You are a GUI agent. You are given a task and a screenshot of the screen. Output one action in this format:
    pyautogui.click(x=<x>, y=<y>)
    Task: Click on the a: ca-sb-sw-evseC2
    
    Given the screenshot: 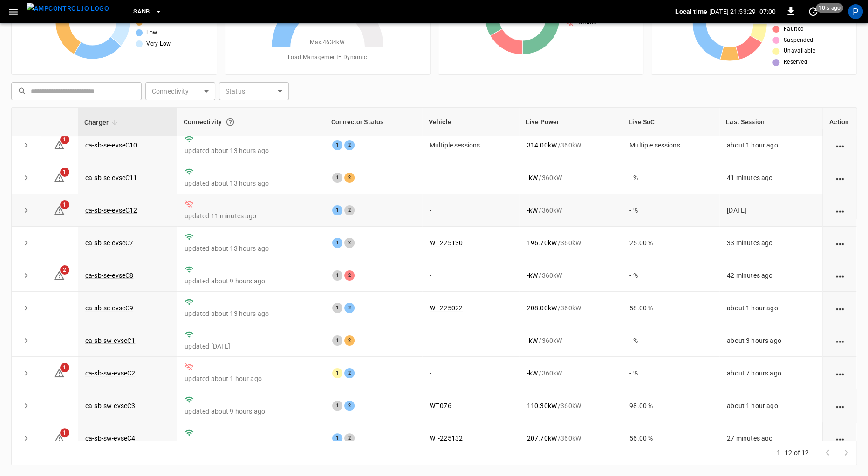 What is the action you would take?
    pyautogui.click(x=110, y=373)
    